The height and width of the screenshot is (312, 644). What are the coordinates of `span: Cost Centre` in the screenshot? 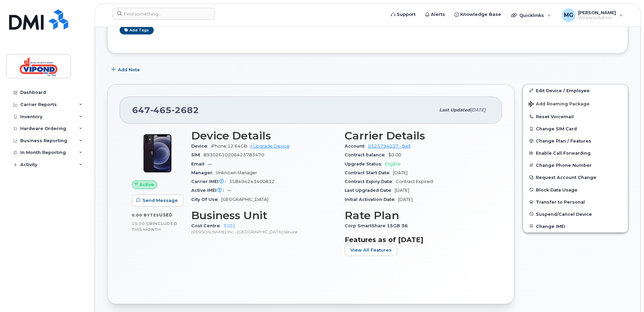 It's located at (207, 226).